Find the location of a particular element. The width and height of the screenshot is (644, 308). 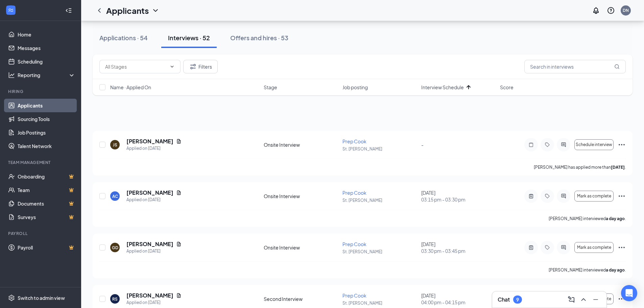

a: TeamCrown is located at coordinates (46, 190).